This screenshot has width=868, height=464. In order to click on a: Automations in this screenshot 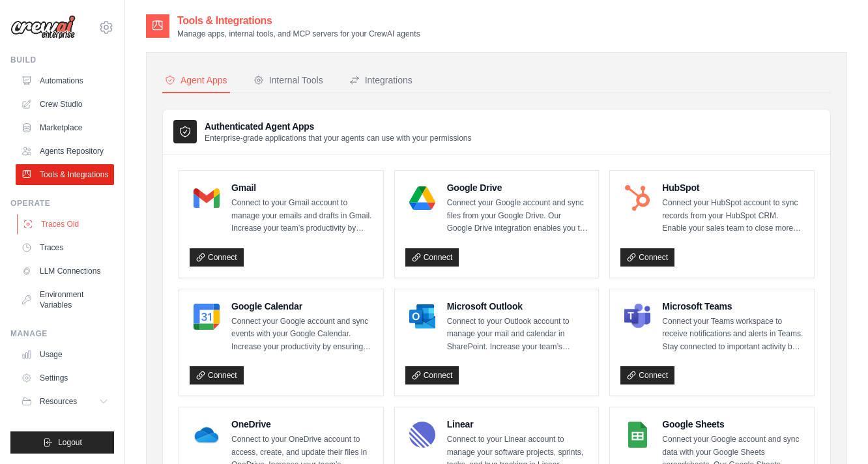, I will do `click(64, 81)`.